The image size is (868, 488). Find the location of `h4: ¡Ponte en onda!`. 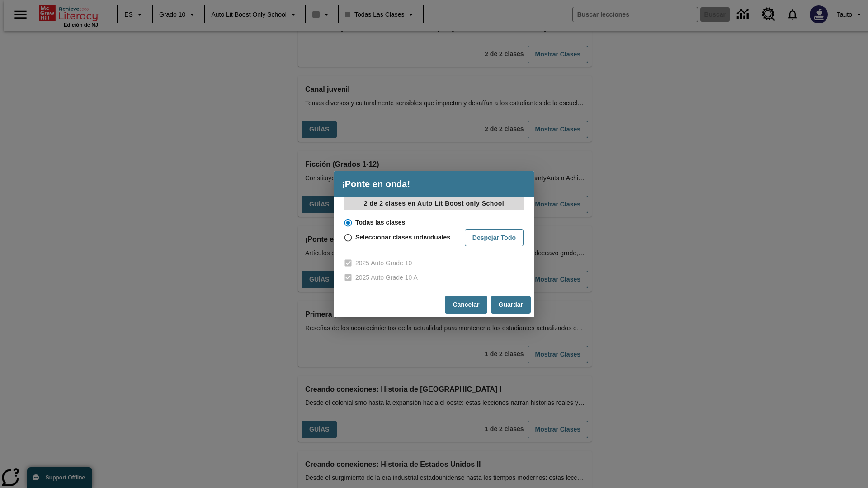

h4: ¡Ponte en onda! is located at coordinates (434, 184).